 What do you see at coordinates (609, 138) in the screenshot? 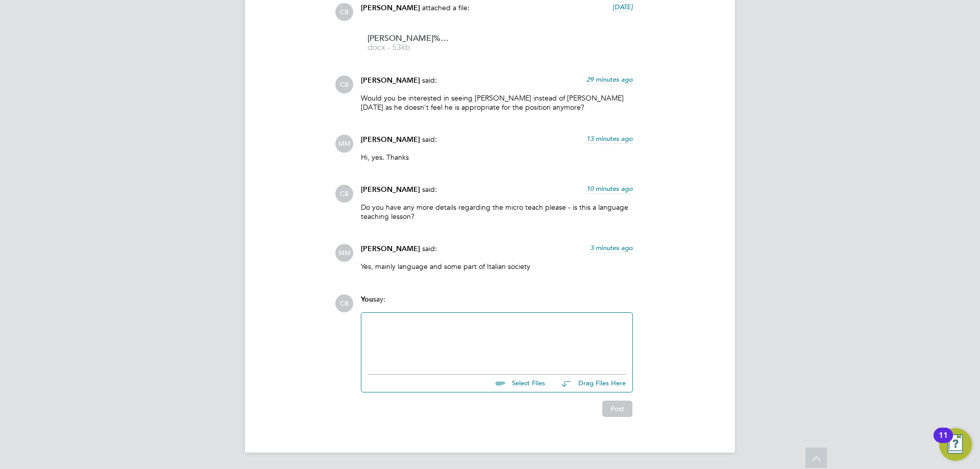
I see `span: 13 minutes ago` at bounding box center [609, 138].